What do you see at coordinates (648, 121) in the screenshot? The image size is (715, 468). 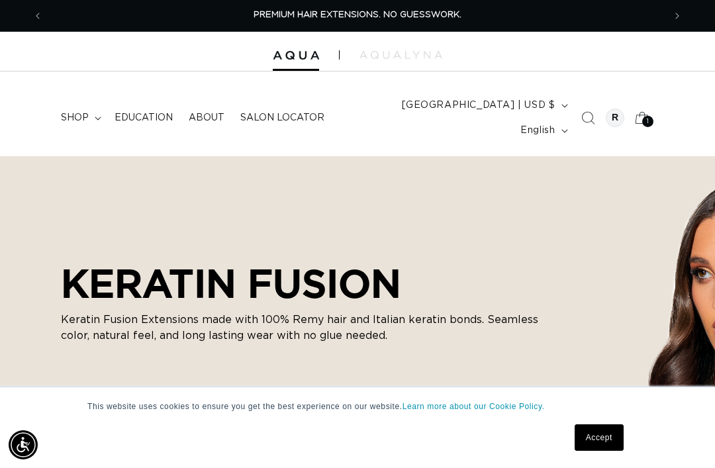 I see `span: 1` at bounding box center [648, 121].